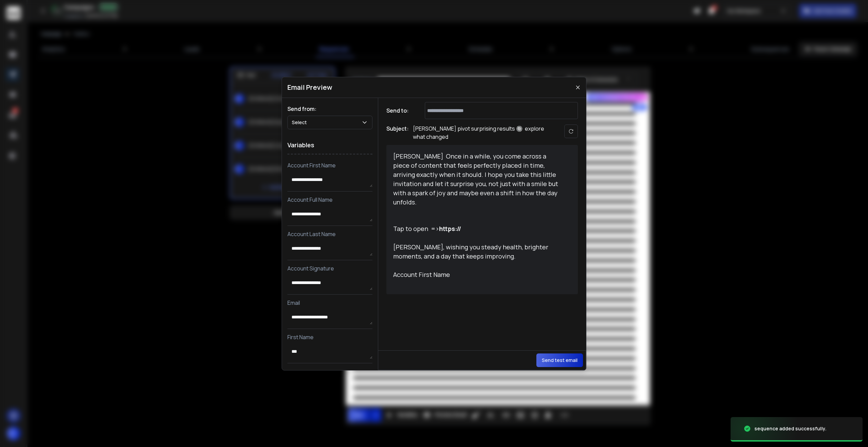 Image resolution: width=868 pixels, height=447 pixels. What do you see at coordinates (422, 274) in the screenshot?
I see `span: Account First Name` at bounding box center [422, 274].